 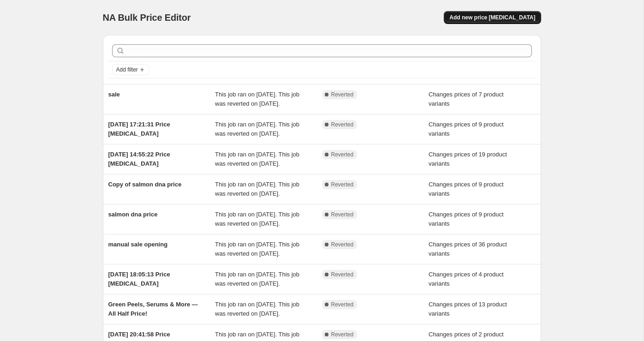 What do you see at coordinates (147, 17) in the screenshot?
I see `span: NA Bulk Price Editor` at bounding box center [147, 17].